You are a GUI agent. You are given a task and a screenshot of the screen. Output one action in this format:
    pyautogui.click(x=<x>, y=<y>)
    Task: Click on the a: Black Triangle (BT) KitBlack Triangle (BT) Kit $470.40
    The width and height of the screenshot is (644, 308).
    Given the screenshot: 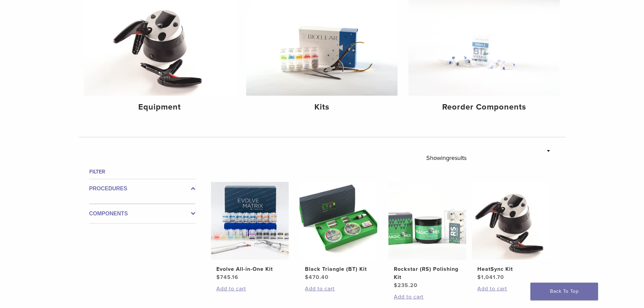 What is the action you would take?
    pyautogui.click(x=338, y=232)
    